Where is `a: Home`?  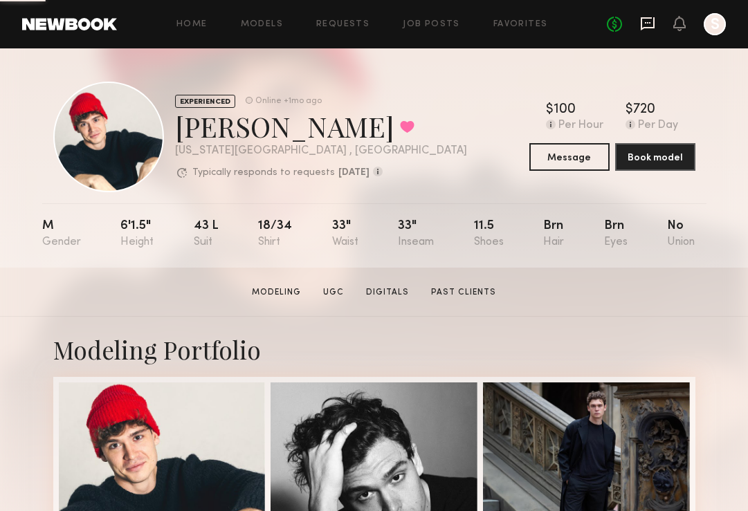 a: Home is located at coordinates (192, 24).